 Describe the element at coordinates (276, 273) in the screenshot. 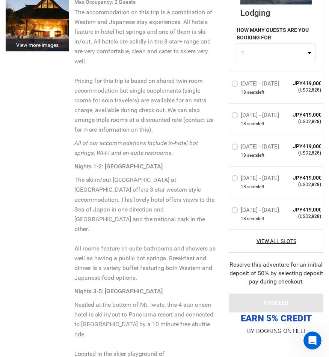

I see `div: Reserve this adventure for an initial deposit of 50% by selecting deposit pay during checkout.` at that location.